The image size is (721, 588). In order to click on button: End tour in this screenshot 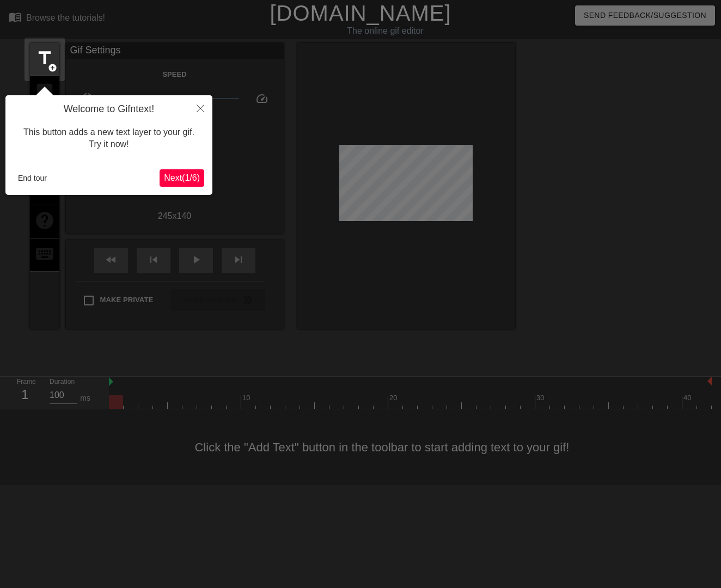, I will do `click(32, 178)`.